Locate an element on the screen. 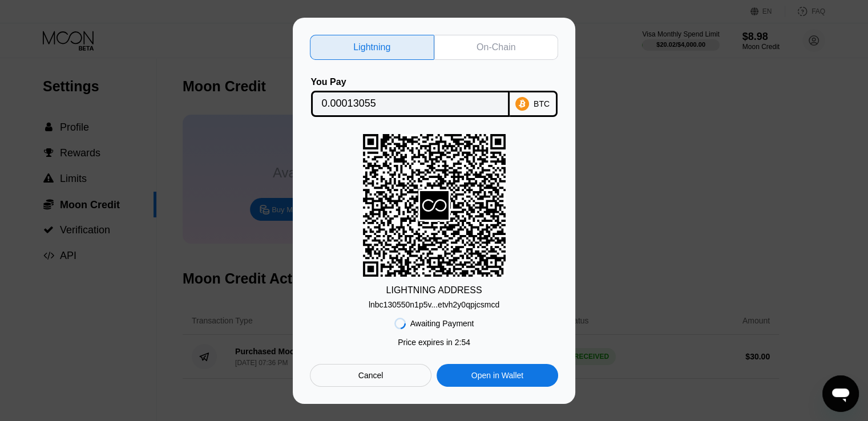  div: You PayBTC is located at coordinates (433, 97).